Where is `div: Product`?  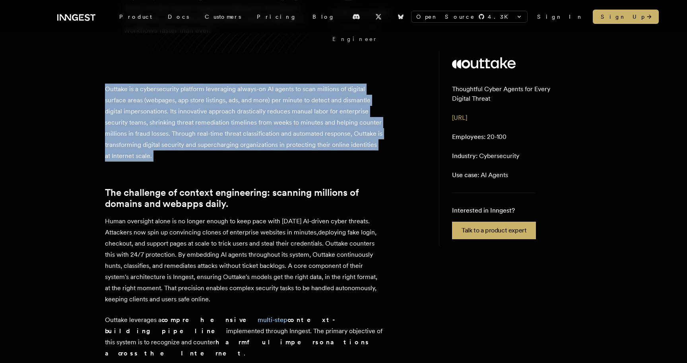
div: Product is located at coordinates (136, 17).